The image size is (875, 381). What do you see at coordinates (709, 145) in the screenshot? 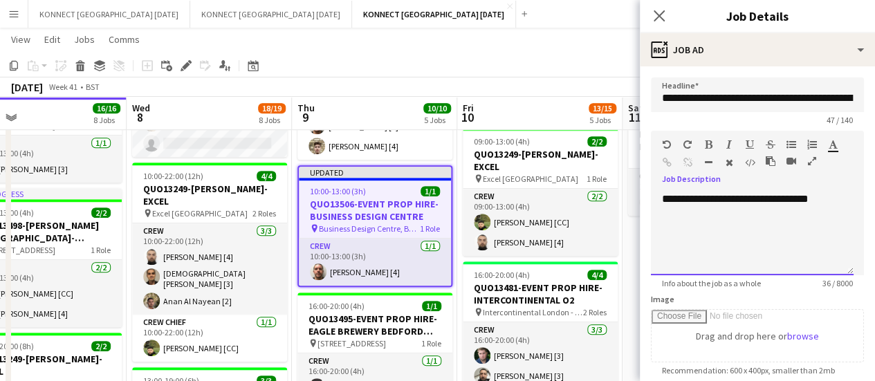
I see `button: Bold` at bounding box center [709, 145].